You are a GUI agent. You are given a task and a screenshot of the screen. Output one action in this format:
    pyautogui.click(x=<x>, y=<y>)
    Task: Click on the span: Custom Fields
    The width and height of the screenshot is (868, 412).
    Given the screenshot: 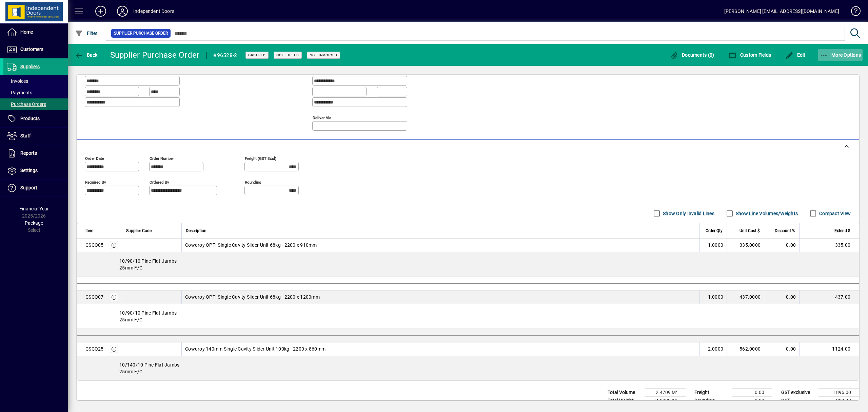 What is the action you would take?
    pyautogui.click(x=750, y=55)
    